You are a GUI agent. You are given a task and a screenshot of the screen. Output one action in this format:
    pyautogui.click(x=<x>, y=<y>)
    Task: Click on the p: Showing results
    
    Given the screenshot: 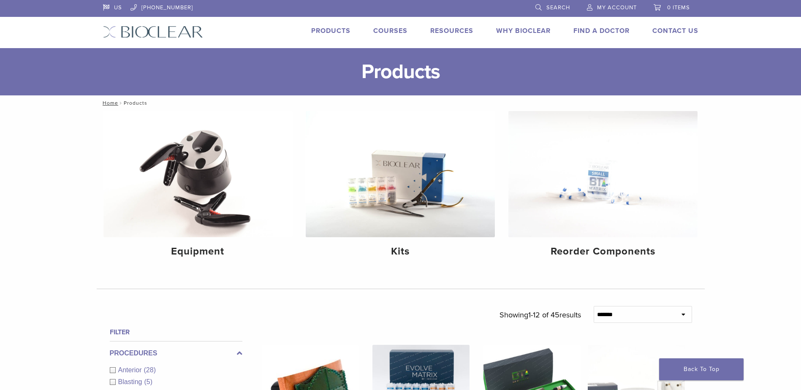 What is the action you would take?
    pyautogui.click(x=540, y=315)
    